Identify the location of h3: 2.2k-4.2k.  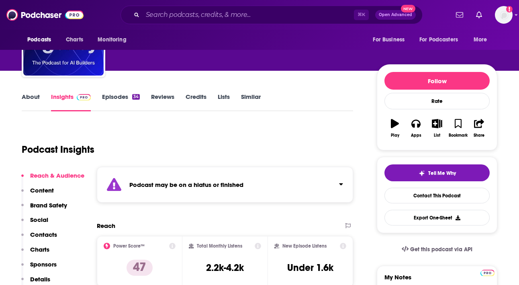
(225, 268).